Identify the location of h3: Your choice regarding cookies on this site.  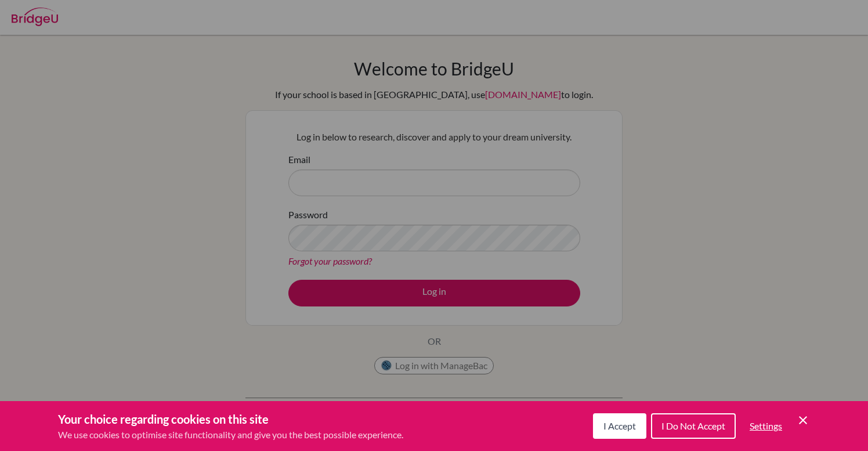
(230, 419).